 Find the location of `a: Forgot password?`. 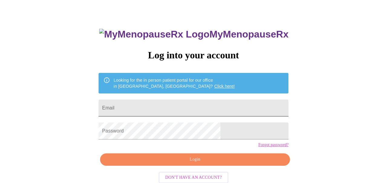

a: Forgot password? is located at coordinates (273, 145).